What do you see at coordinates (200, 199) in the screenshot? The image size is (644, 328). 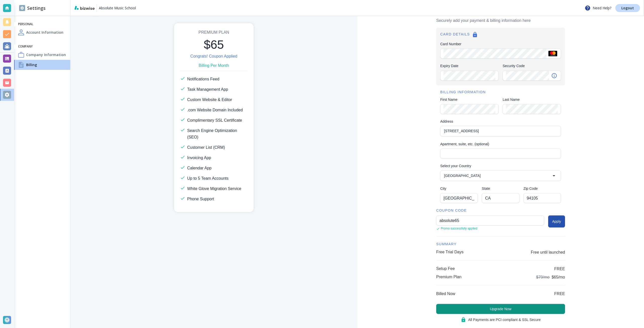 I see `h6: Phone Support` at bounding box center [200, 199].